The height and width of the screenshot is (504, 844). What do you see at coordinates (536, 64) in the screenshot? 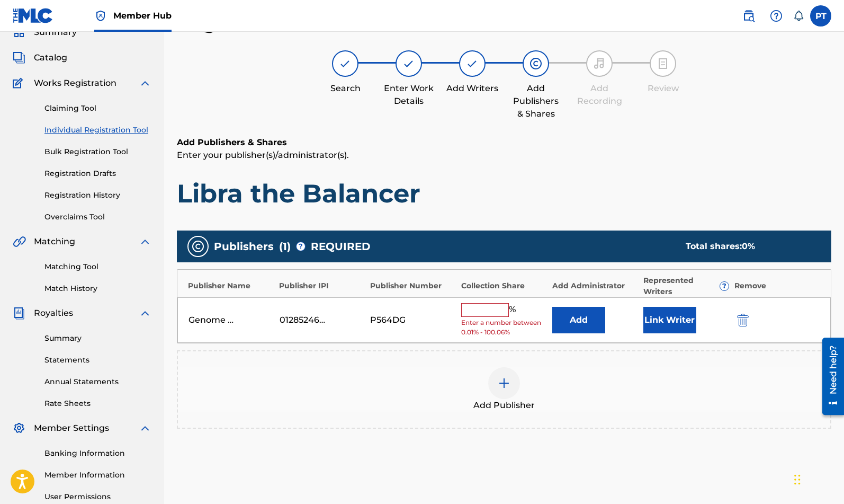
I see `img: step indicator icon for Add Publishers & Shares` at bounding box center [536, 64].